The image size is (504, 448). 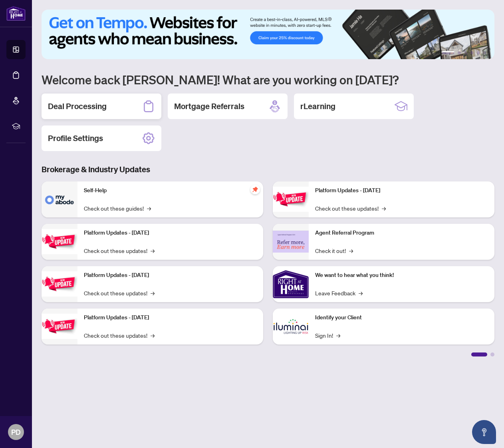 I want to click on a: Sign In!→, so click(x=327, y=336).